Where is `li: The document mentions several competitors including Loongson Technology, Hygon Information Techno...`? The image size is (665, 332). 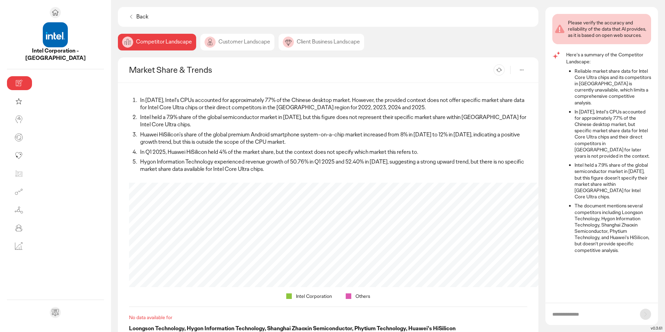 li: The document mentions several competitors including Loongson Technology, Hygon Information Techno... is located at coordinates (613, 228).